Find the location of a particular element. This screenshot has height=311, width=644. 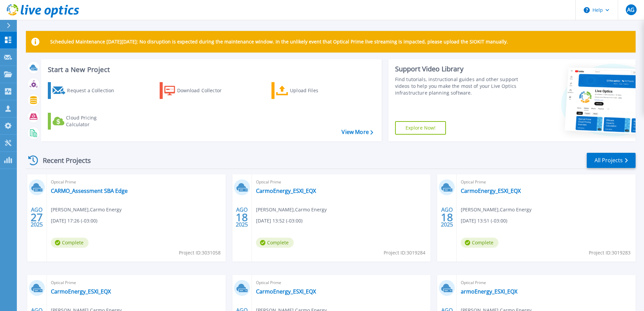

div: Cloud Pricing Calculator is located at coordinates (93, 121).